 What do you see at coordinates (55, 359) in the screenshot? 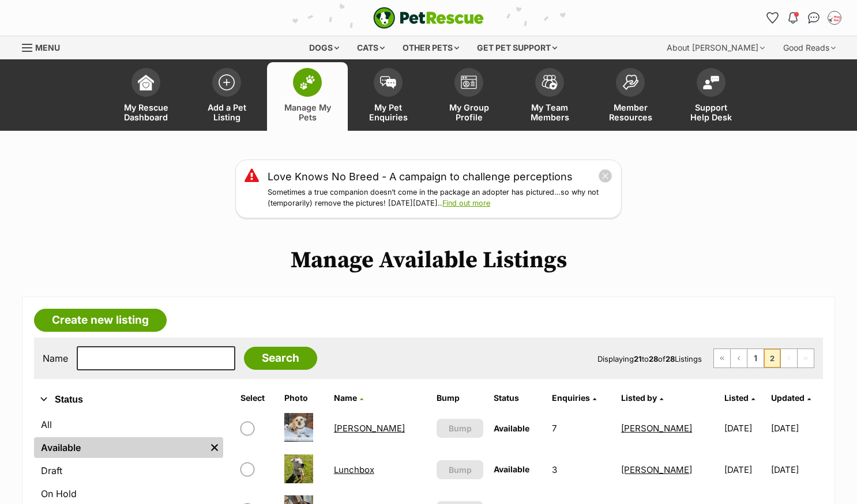
I see `label: Name` at bounding box center [55, 359].